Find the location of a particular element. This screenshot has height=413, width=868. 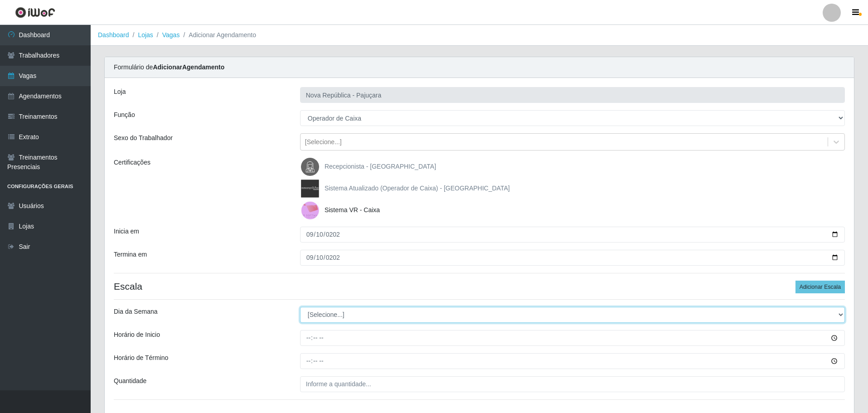

label: Loja is located at coordinates (120, 91).